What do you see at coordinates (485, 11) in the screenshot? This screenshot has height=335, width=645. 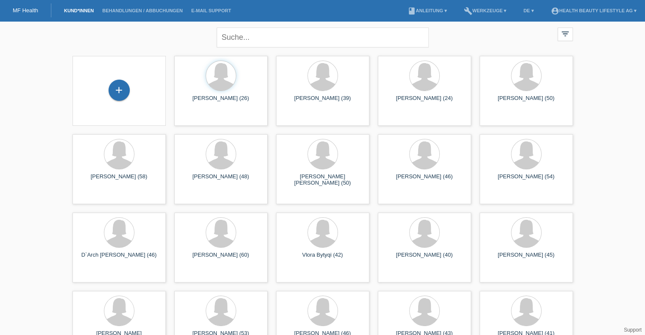 I see `a: buildWerkzeuge ▾` at bounding box center [485, 11].